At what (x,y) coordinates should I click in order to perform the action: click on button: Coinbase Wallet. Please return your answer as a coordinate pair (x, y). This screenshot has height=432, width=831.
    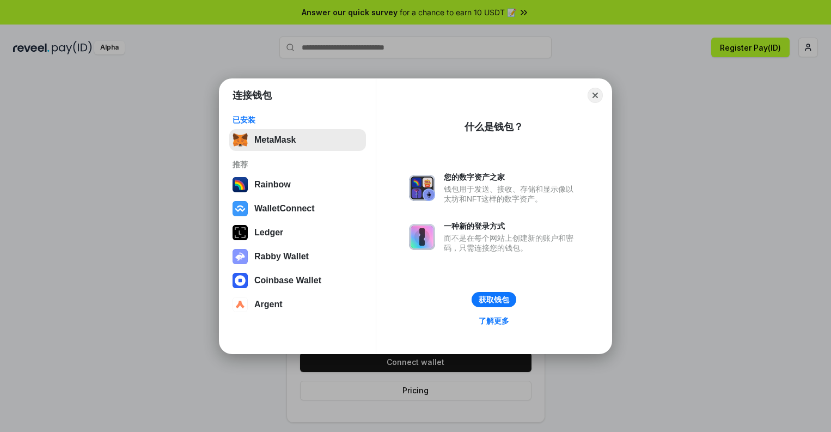
    Looking at the image, I should click on (297, 281).